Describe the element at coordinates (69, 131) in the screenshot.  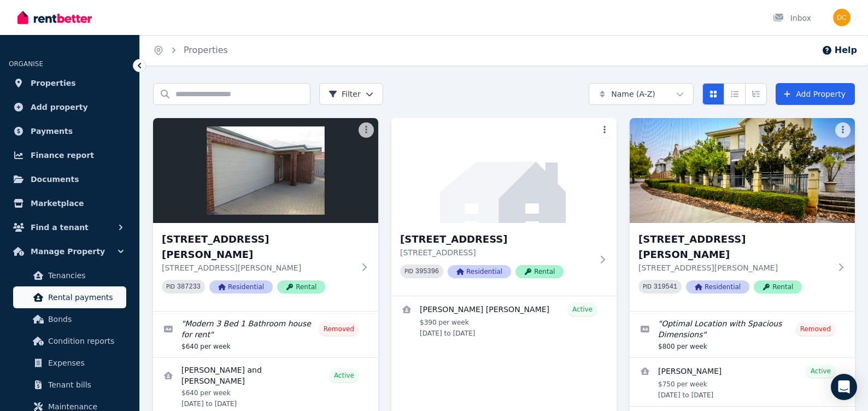
I see `a: Payments` at that location.